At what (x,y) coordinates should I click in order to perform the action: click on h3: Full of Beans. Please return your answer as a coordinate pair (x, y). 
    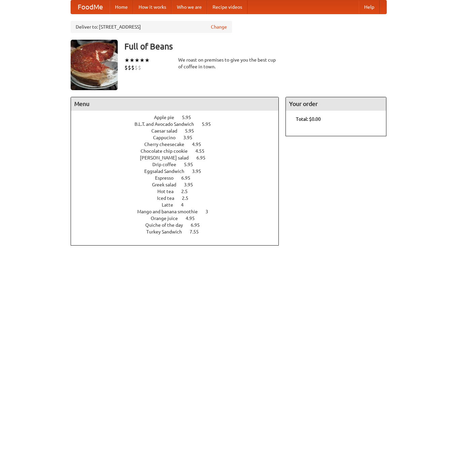
    Looking at the image, I should click on (256, 47).